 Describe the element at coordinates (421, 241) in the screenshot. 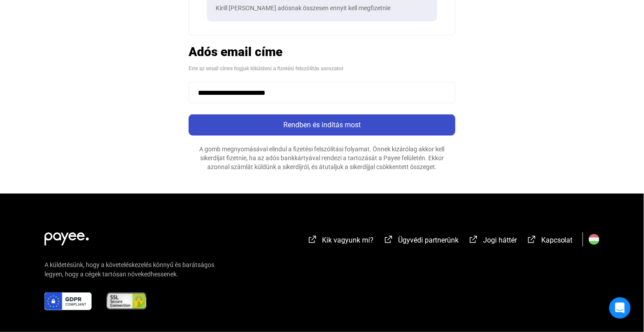

I see `a: external-link-whiteÜgyvédi partnerünk` at that location.